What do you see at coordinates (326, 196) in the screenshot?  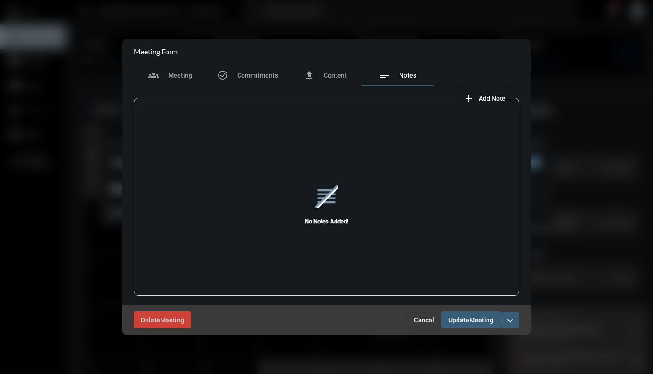 I see `mat-icon: reorder` at bounding box center [326, 196].